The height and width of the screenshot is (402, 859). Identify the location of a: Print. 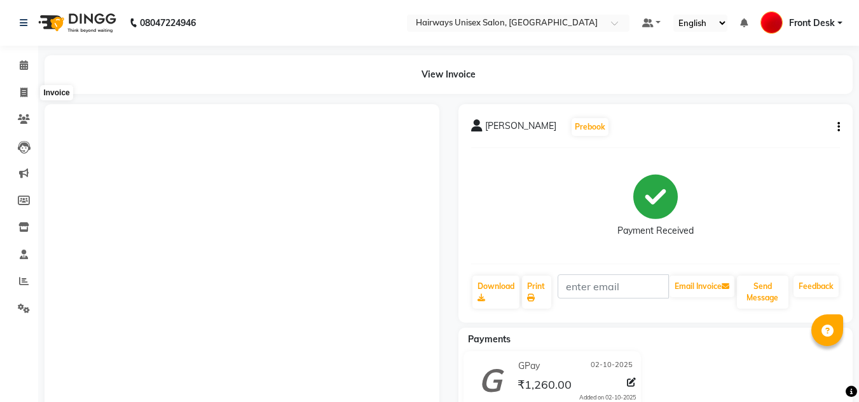
(537, 292).